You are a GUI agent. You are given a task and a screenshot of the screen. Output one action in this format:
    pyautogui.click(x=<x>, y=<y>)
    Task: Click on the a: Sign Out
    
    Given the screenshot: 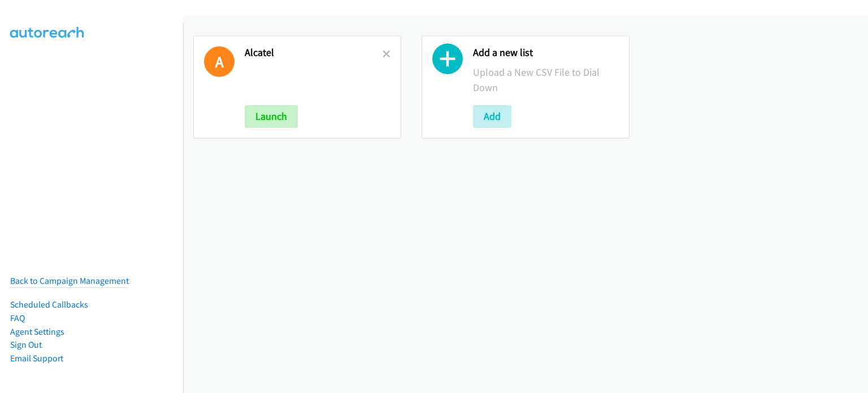 What is the action you would take?
    pyautogui.click(x=26, y=344)
    